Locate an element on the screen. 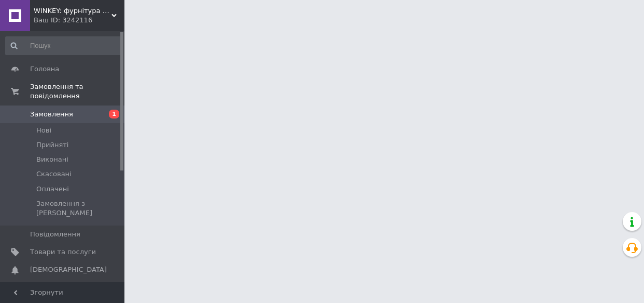  span: Скасовані is located at coordinates (54, 174).